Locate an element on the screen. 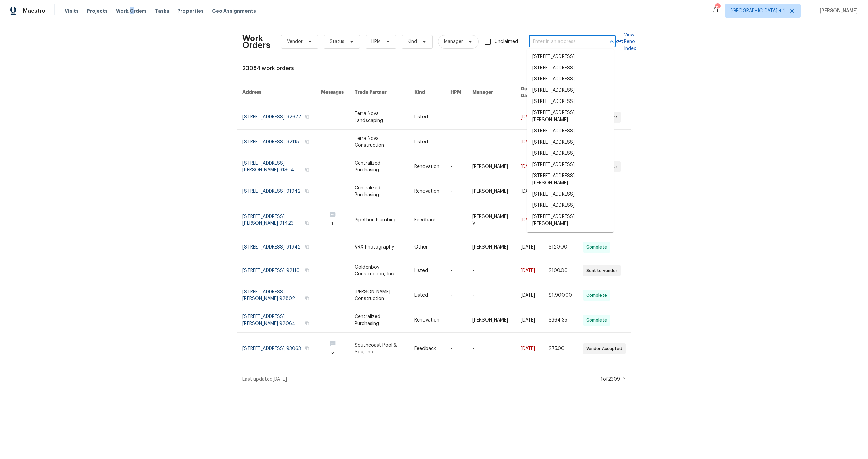 The image size is (868, 459). a: View Reno Index is located at coordinates (626, 42).